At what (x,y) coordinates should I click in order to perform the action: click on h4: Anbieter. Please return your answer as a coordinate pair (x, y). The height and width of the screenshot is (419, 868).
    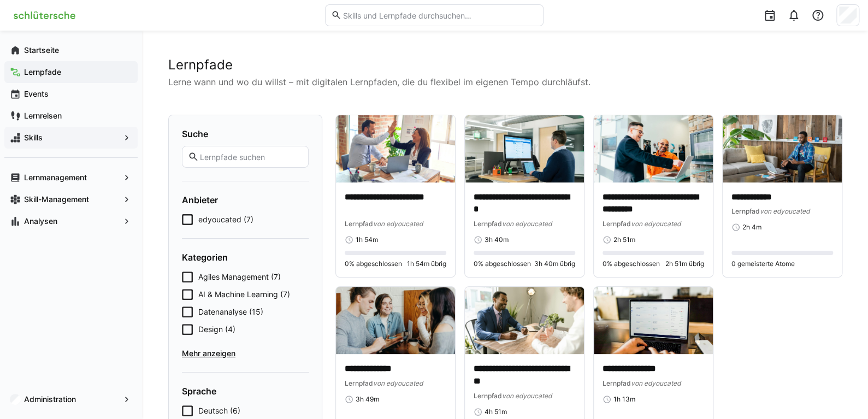
    Looking at the image, I should click on (245, 200).